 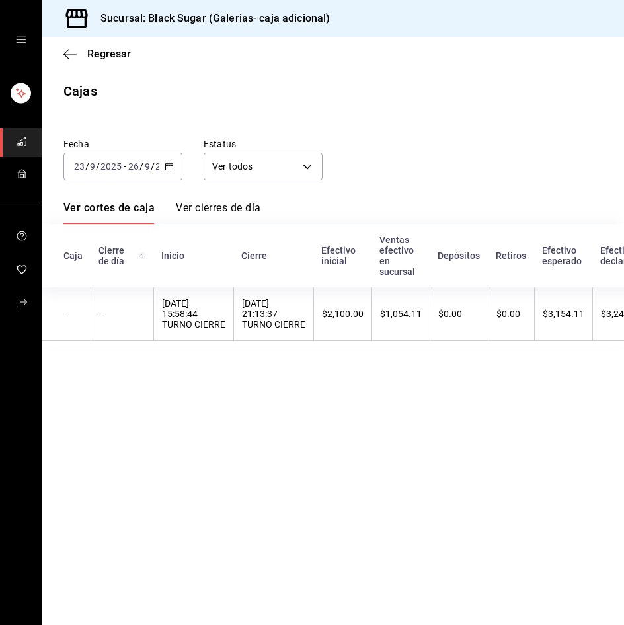 What do you see at coordinates (400, 314) in the screenshot?
I see `div: $1,054.11` at bounding box center [400, 314].